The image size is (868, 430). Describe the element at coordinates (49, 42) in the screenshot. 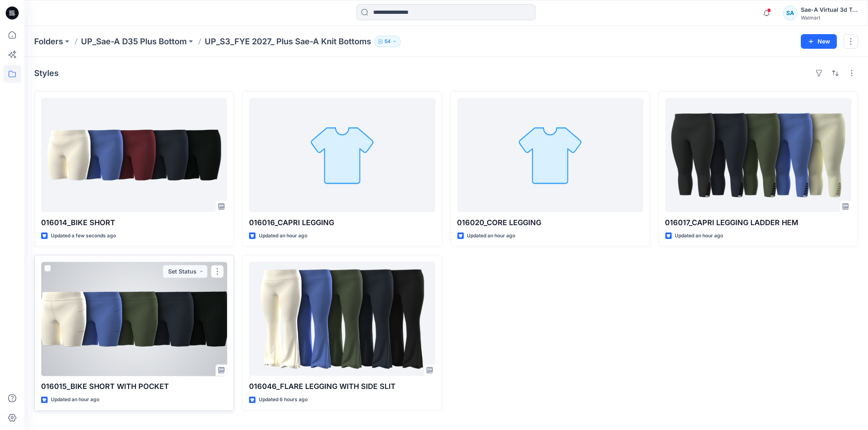

I see `a: Folders` at that location.